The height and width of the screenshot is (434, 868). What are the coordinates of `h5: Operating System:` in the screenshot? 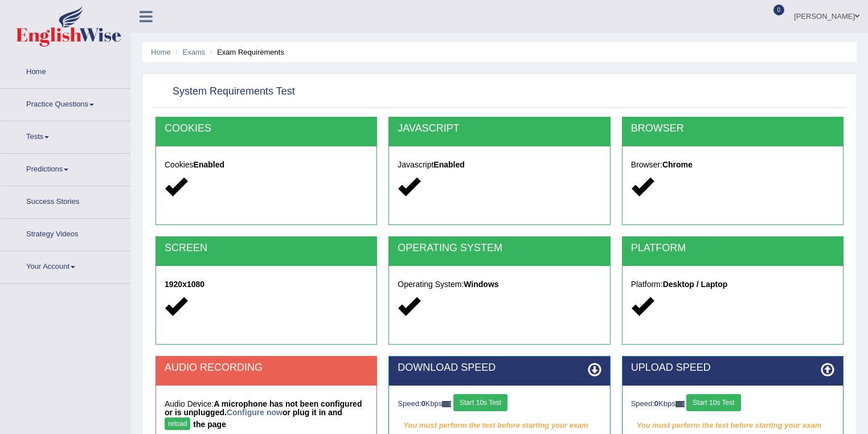 It's located at (499, 285).